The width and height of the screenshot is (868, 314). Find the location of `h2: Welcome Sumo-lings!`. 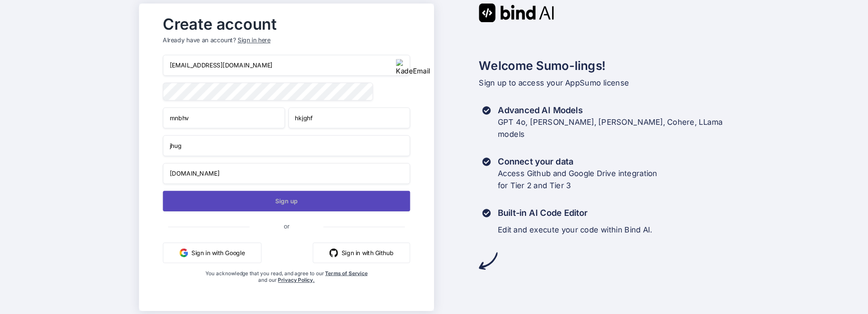

h2: Welcome Sumo-lings! is located at coordinates (603, 66).